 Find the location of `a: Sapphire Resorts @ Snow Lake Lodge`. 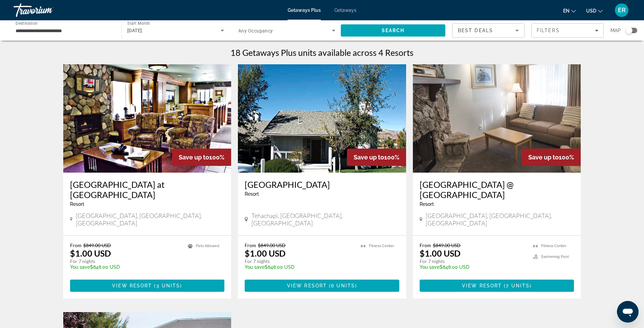

a: Sapphire Resorts @ Snow Lake Lodge is located at coordinates (497, 119).